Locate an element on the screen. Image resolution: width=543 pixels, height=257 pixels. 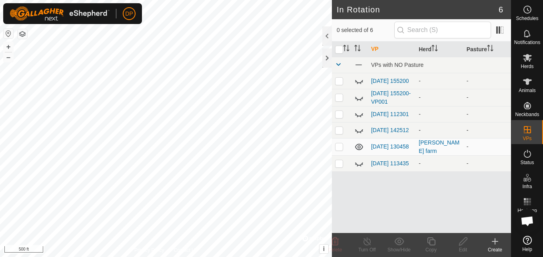
a: Help is located at coordinates (527, 244).